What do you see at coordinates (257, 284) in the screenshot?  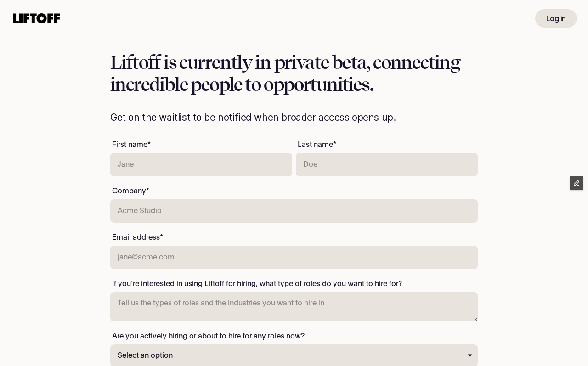 I see `label: If you’re interested in using Liftoff for hiring, what type of roles do you want to hire for?` at bounding box center [257, 284].